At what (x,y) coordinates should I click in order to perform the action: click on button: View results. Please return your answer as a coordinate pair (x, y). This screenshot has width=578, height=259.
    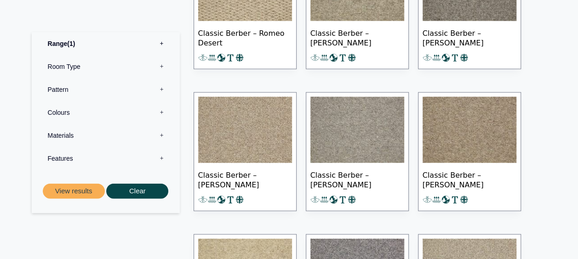
    Looking at the image, I should click on (74, 191).